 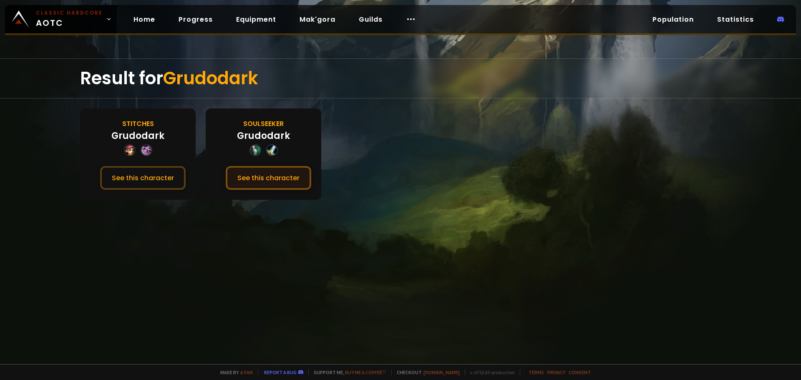 What do you see at coordinates (234, 372) in the screenshot?
I see `span: Made by` at bounding box center [234, 372].